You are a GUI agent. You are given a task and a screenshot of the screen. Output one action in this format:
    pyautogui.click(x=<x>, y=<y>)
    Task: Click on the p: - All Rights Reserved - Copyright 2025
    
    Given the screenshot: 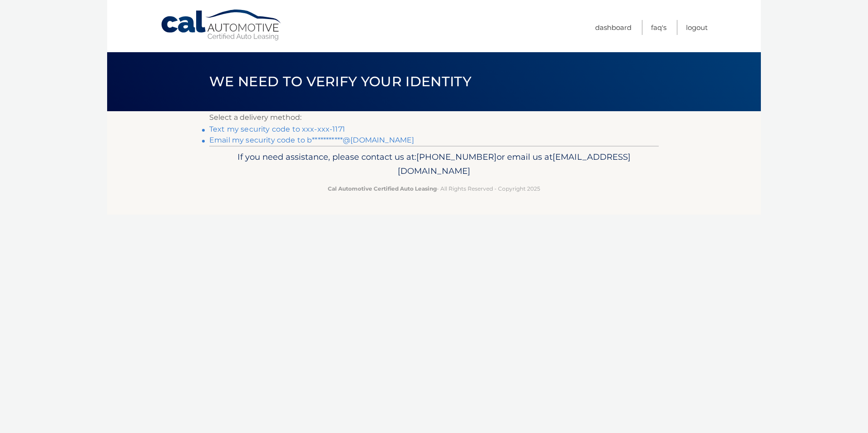 What is the action you would take?
    pyautogui.click(x=434, y=188)
    